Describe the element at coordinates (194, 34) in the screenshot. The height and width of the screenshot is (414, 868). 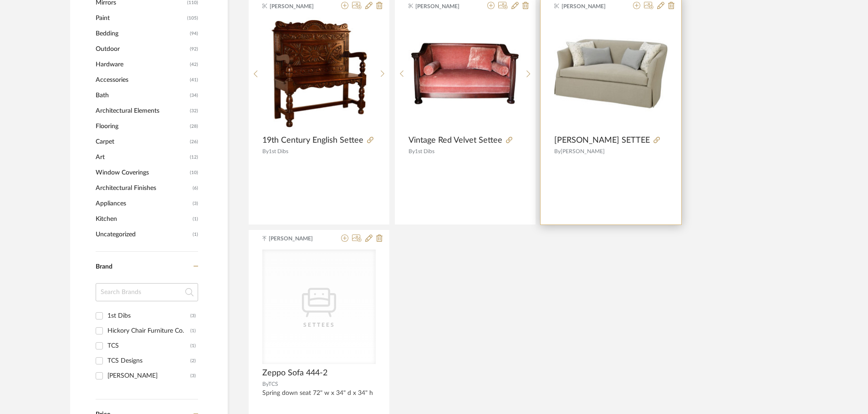
I see `span: (94)` at that location.